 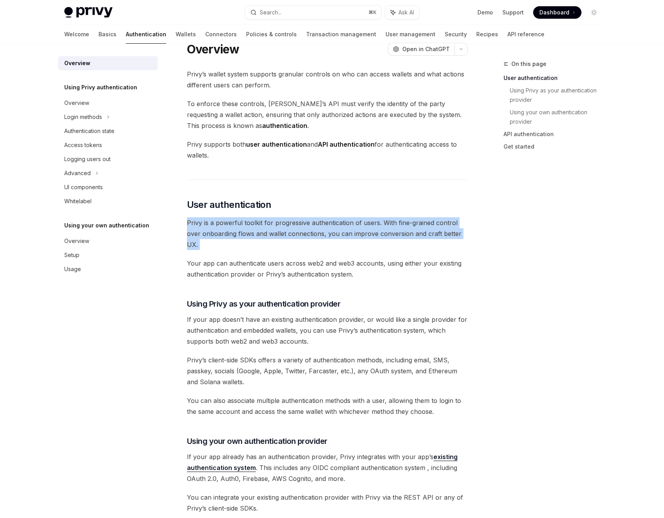 I want to click on a: Authentication state, so click(x=108, y=131).